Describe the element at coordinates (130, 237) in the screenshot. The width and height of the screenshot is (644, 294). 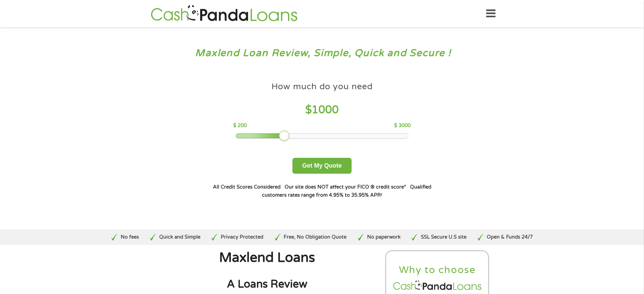
I see `p: No fees` at that location.